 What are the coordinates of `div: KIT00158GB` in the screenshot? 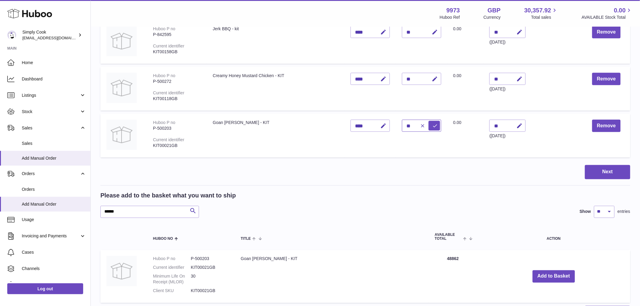 It's located at (177, 52).